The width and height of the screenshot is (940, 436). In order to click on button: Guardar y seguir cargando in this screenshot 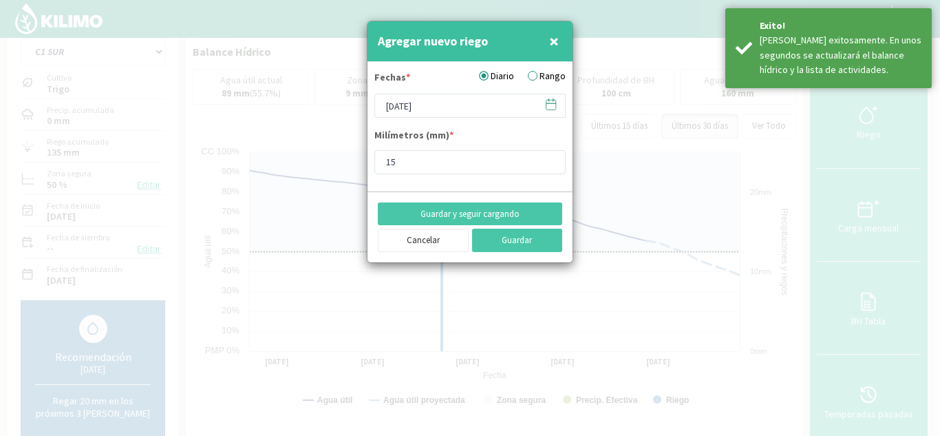, I will do `click(470, 214)`.